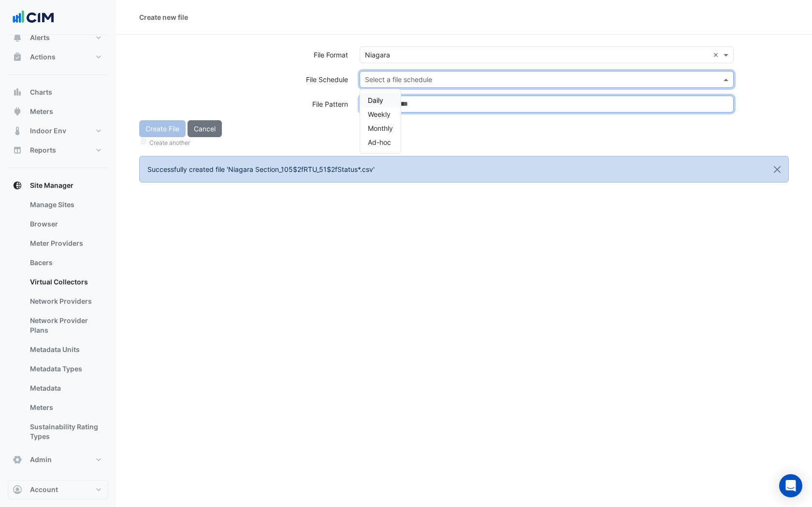  What do you see at coordinates (330, 104) in the screenshot?
I see `label: File Pattern` at bounding box center [330, 104].